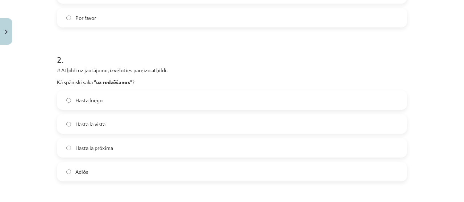  I want to click on input: Hasta la próxima, so click(68, 148).